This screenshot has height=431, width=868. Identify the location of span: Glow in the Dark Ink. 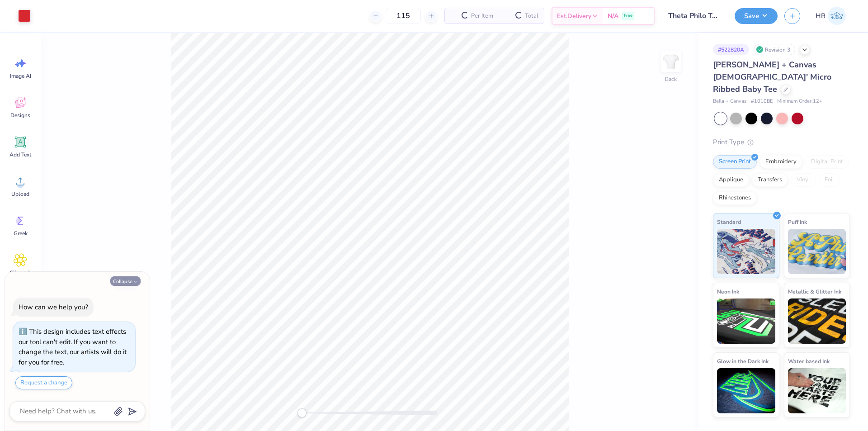
(743, 361).